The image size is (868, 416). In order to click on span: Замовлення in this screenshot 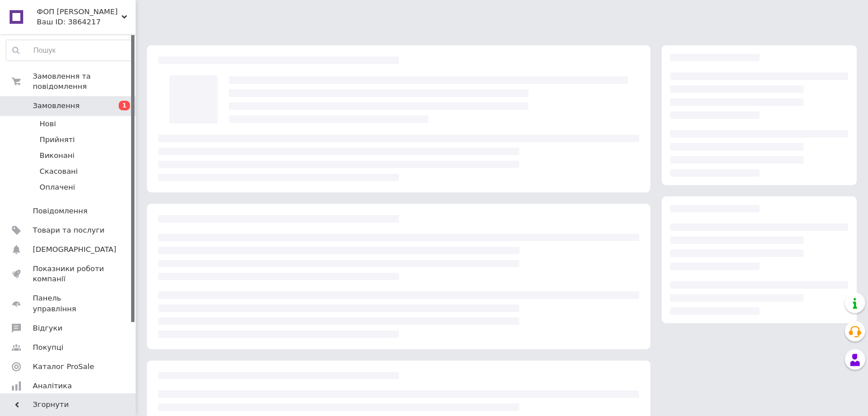, I will do `click(56, 106)`.